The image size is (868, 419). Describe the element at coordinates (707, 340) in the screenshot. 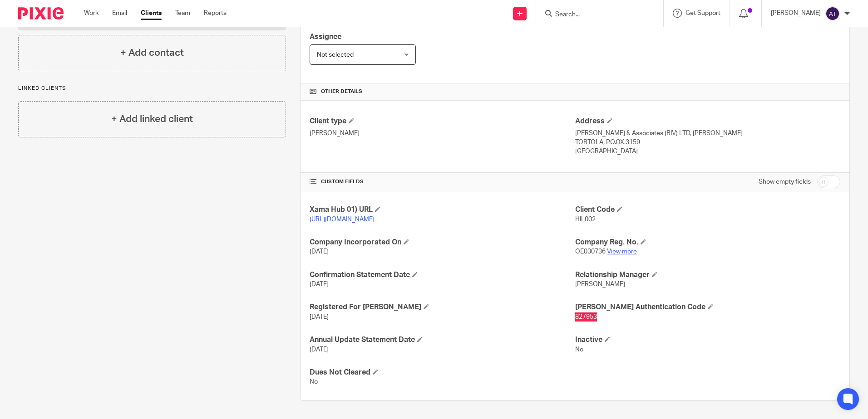

I see `h4: Inactive` at that location.